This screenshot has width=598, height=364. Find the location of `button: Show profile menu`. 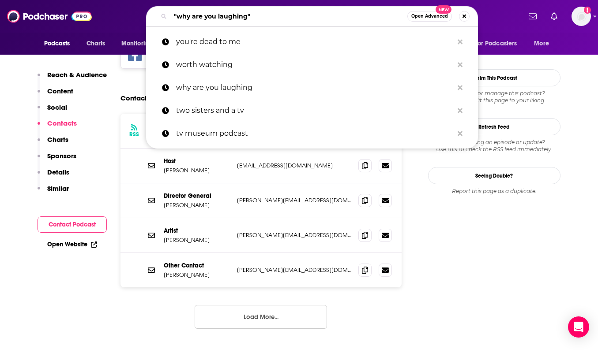

button: Show profile menu is located at coordinates (581, 16).